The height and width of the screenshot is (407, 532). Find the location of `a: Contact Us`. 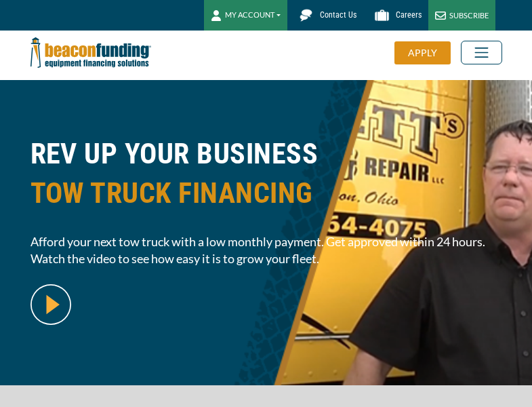

a: Contact Us is located at coordinates (326, 15).